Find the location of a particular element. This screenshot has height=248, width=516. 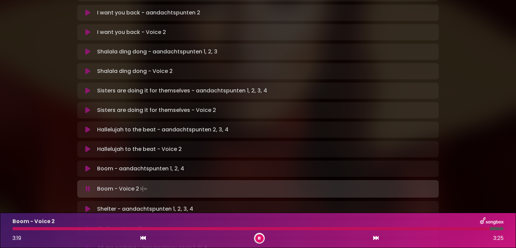

p: Shalala ding dong - aandachtspunten 1, 2, 3 is located at coordinates (157, 52).